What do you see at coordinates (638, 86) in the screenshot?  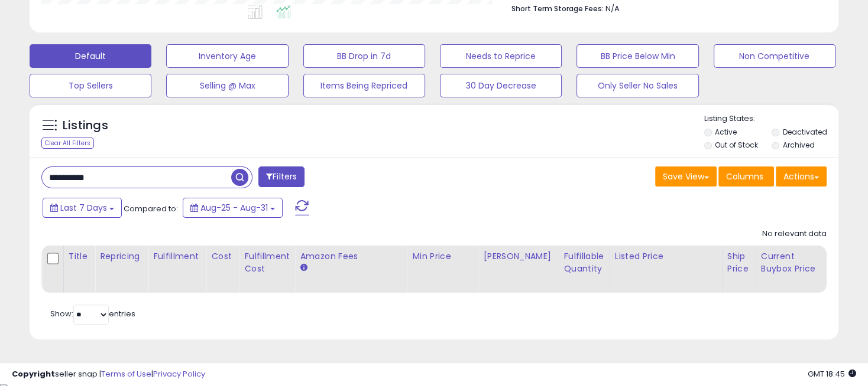 I see `button: Only Seller No Sales` at bounding box center [638, 86].